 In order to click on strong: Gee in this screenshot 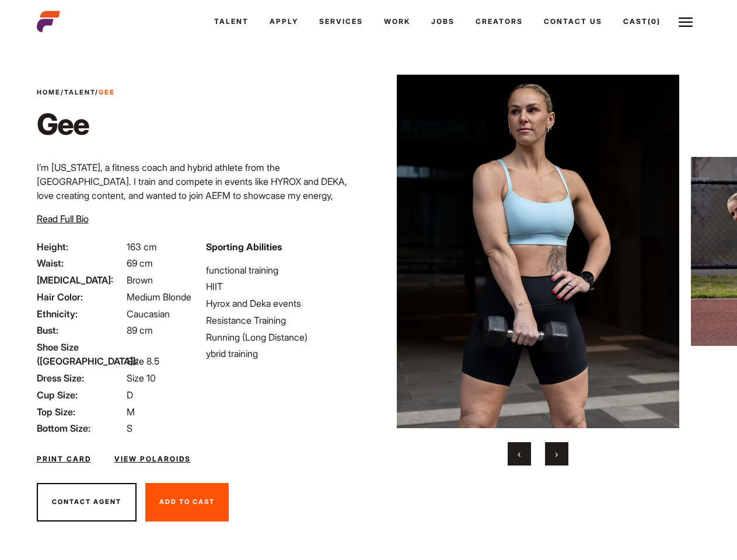, I will do `click(107, 92)`.